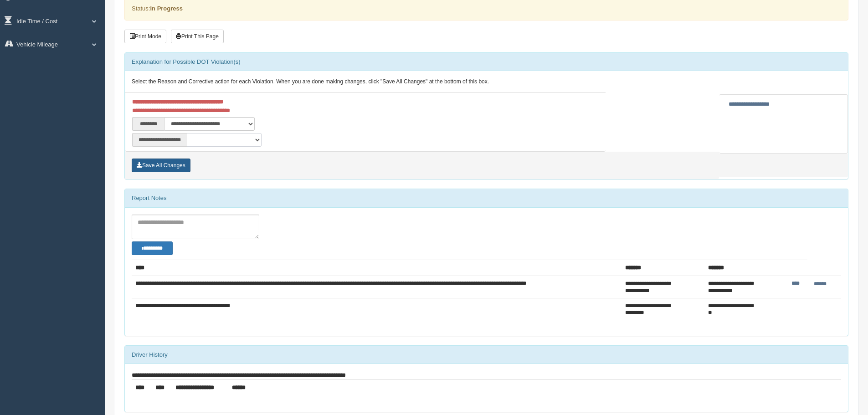  What do you see at coordinates (145, 36) in the screenshot?
I see `button: Print Mode` at bounding box center [145, 36].